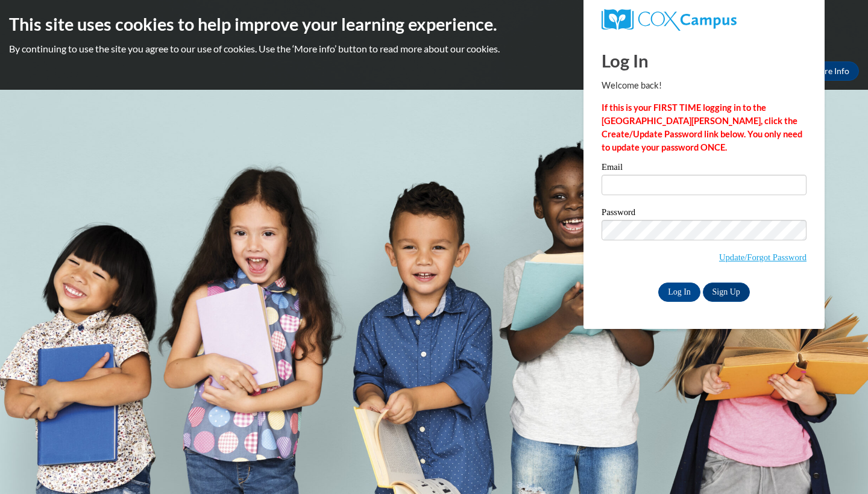  Describe the element at coordinates (434, 24) in the screenshot. I see `h2: This site uses cookies to help improve your learning experience.` at that location.